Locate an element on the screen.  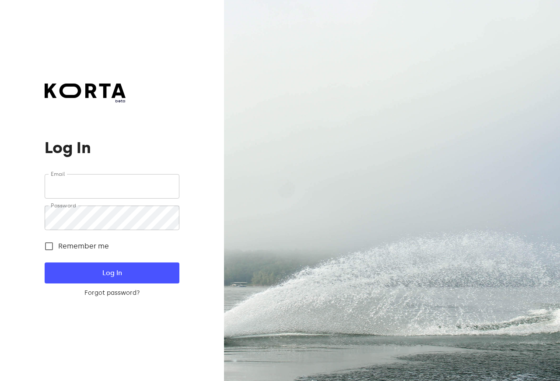
button: Log In is located at coordinates (112, 273).